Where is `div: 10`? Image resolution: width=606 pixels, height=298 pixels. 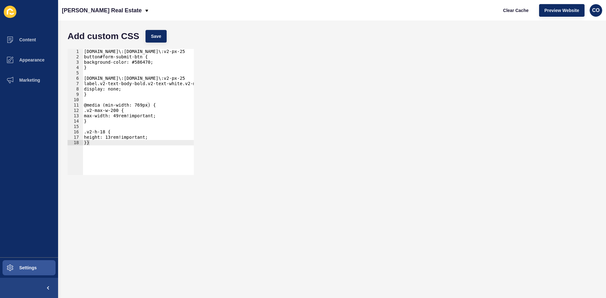
div: 10 is located at coordinates (75, 100).